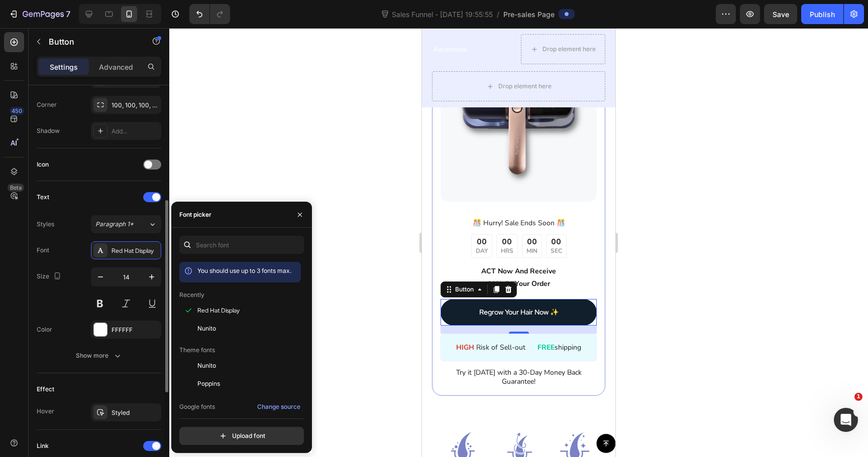 This screenshot has height=457, width=868. What do you see at coordinates (195, 215) in the screenshot?
I see `div: Font picker` at bounding box center [195, 215].